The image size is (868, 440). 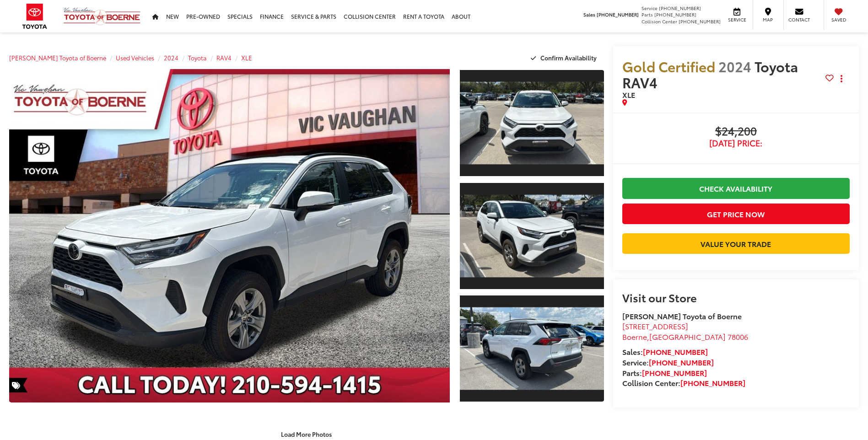 I want to click on span: Gold Certified, so click(x=668, y=66).